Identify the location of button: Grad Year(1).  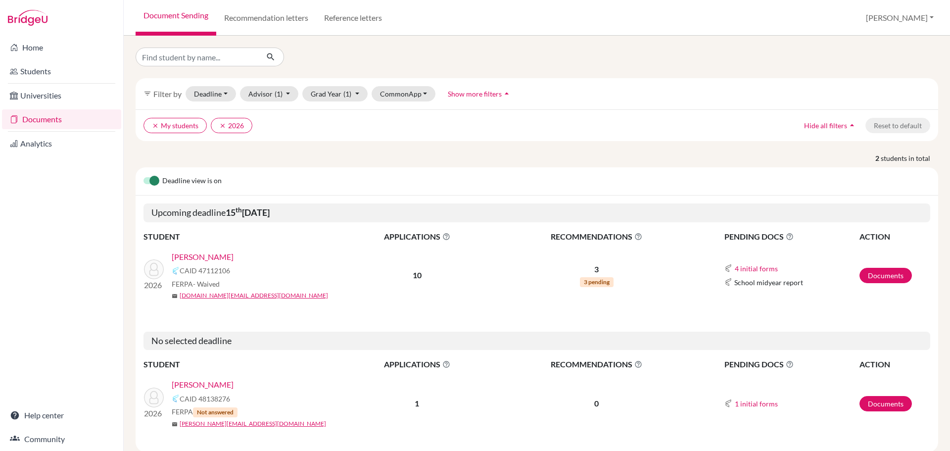
(335, 94).